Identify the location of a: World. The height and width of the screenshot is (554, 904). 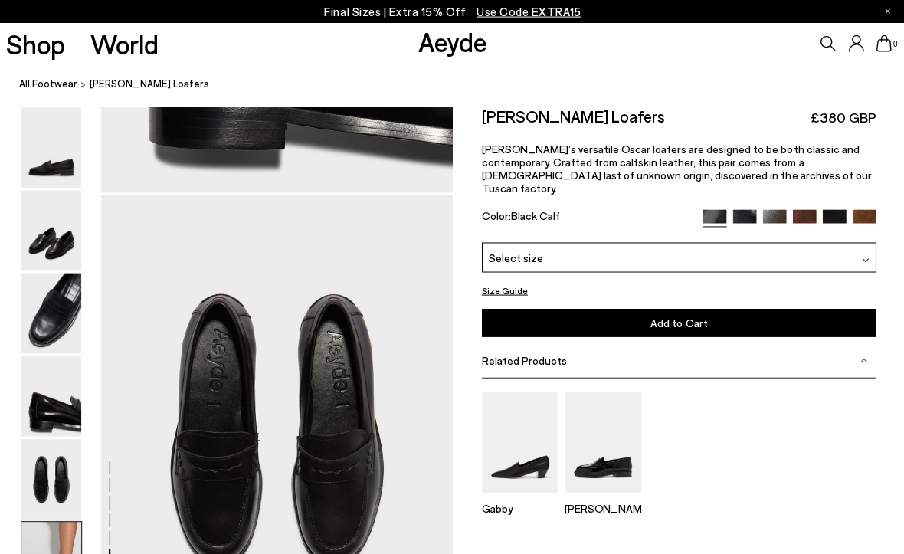
(124, 44).